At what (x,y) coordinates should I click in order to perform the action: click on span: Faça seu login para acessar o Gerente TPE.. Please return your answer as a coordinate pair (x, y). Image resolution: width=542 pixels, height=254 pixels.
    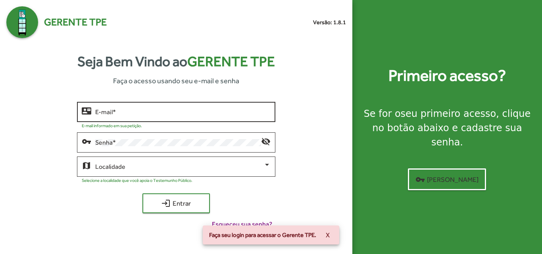
    Looking at the image, I should click on (262, 235).